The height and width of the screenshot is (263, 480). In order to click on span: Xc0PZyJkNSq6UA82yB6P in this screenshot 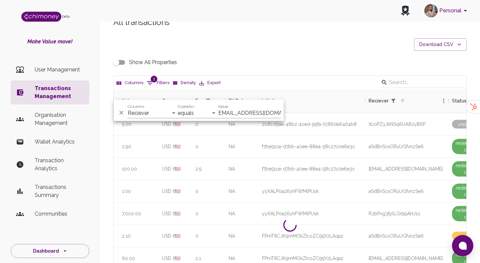, I will do `click(397, 124)`.